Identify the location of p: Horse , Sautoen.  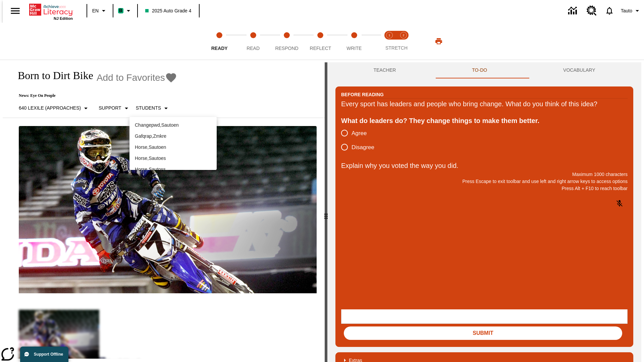
(173, 147).